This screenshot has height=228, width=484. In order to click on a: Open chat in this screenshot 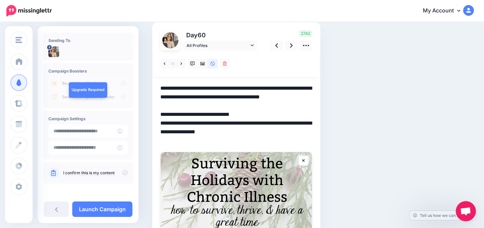, I will do `click(466, 212)`.